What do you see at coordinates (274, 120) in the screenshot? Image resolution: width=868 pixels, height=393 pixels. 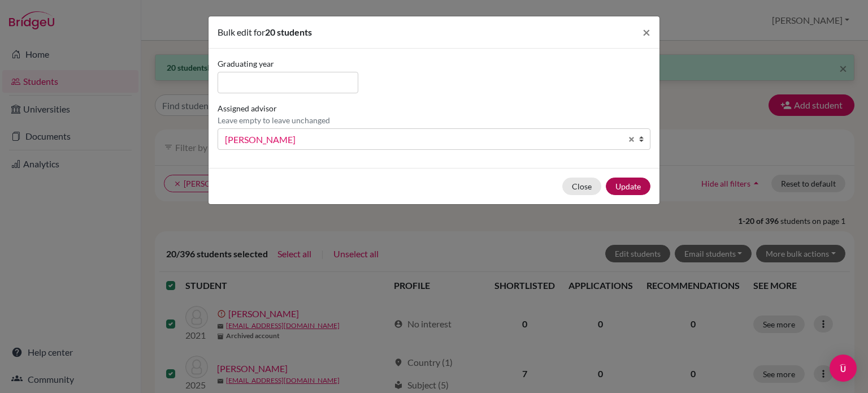 I see `p: Leave empty to leave unchanged` at bounding box center [274, 120].